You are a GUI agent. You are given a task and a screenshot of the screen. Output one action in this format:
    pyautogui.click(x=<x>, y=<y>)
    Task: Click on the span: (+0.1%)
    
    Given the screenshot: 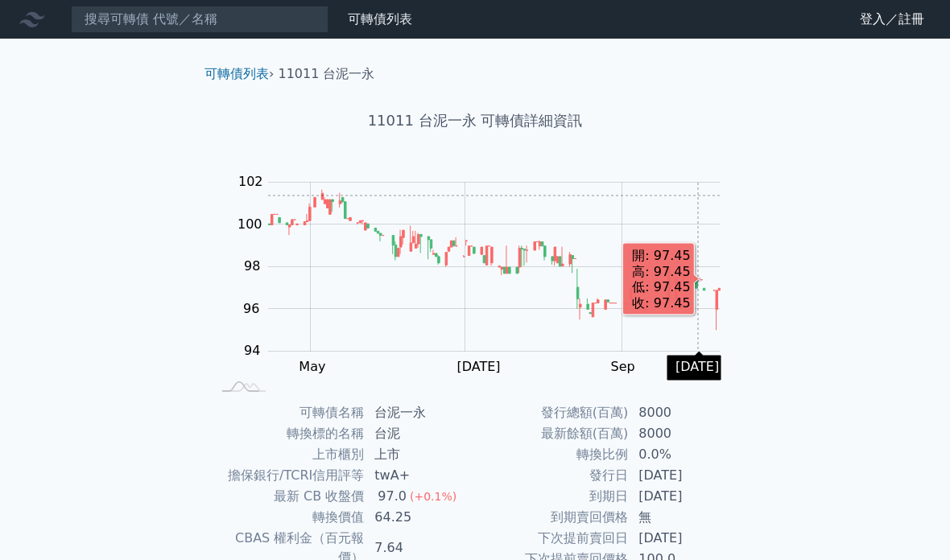 What is the action you would take?
    pyautogui.click(x=434, y=497)
    